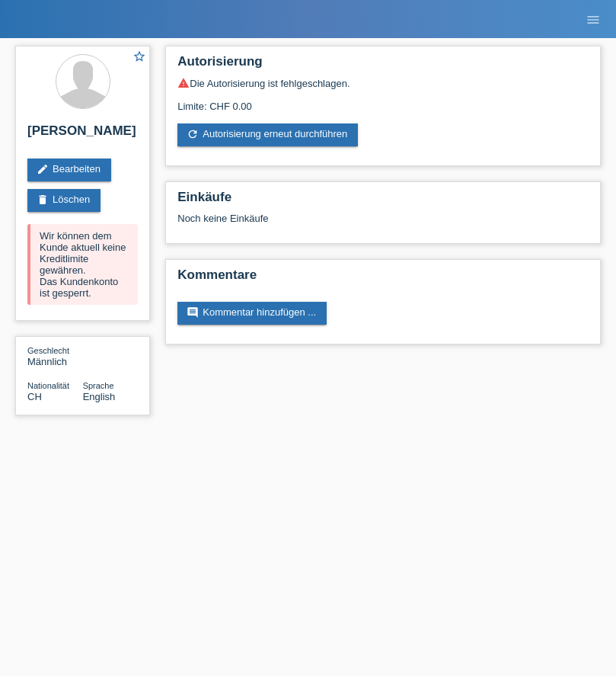 The image size is (616, 676). What do you see at coordinates (55, 356) in the screenshot?
I see `div: Männlich` at bounding box center [55, 356].